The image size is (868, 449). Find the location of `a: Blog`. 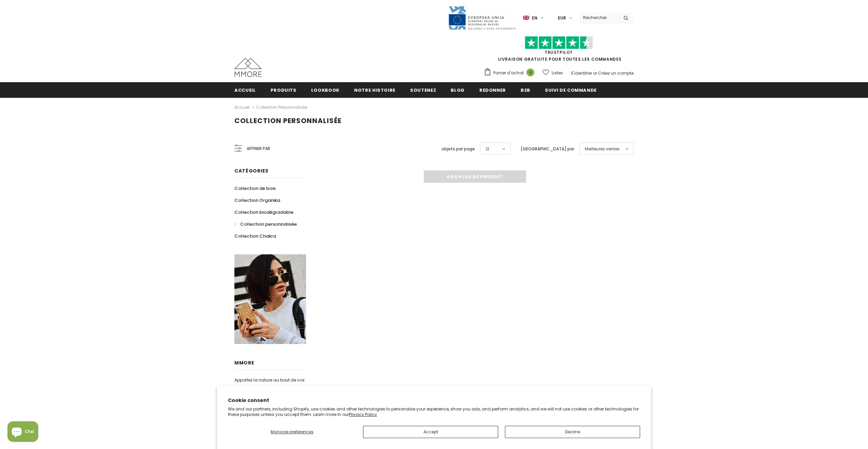

a: Blog is located at coordinates (458, 90).